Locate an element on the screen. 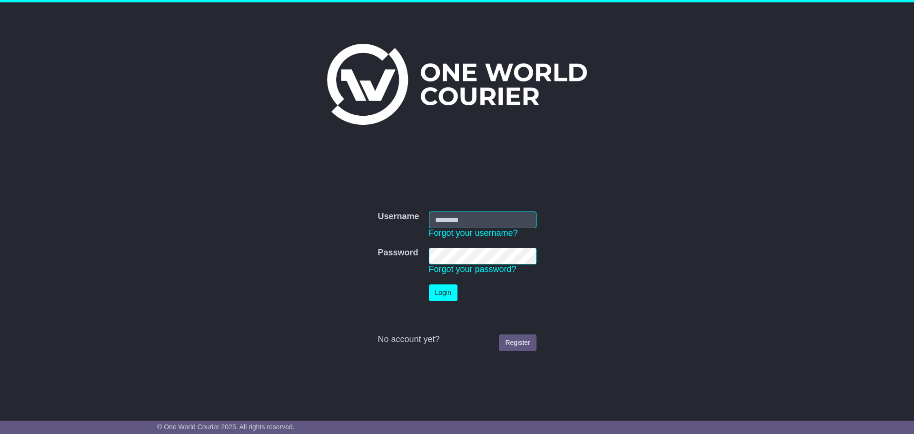 Image resolution: width=914 pixels, height=434 pixels. span: © One World Courier 2025. All rights reserved. is located at coordinates (226, 427).